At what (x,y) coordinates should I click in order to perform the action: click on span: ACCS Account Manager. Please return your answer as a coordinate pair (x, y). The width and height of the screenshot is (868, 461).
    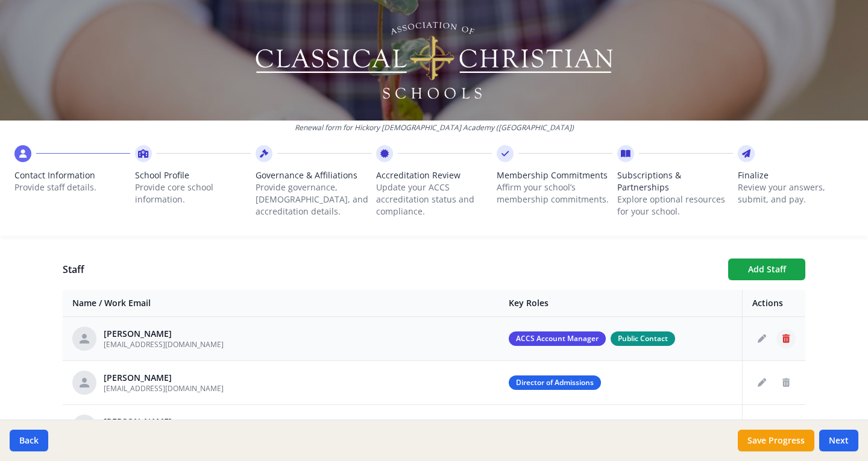
    Looking at the image, I should click on (557, 339).